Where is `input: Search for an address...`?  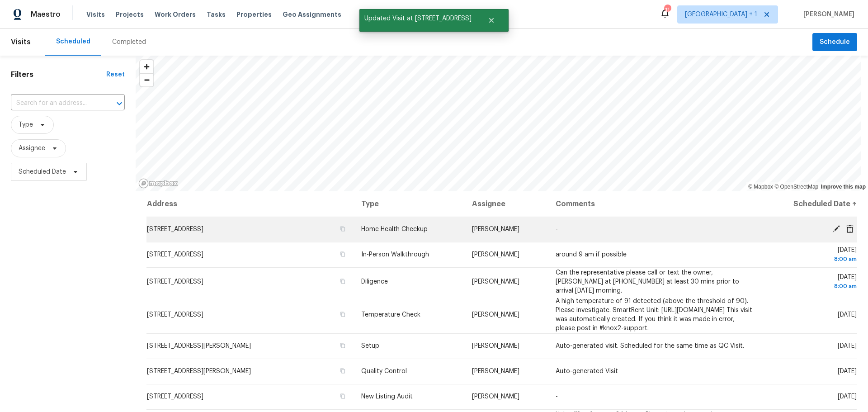 input: Search for an address... is located at coordinates (55, 103).